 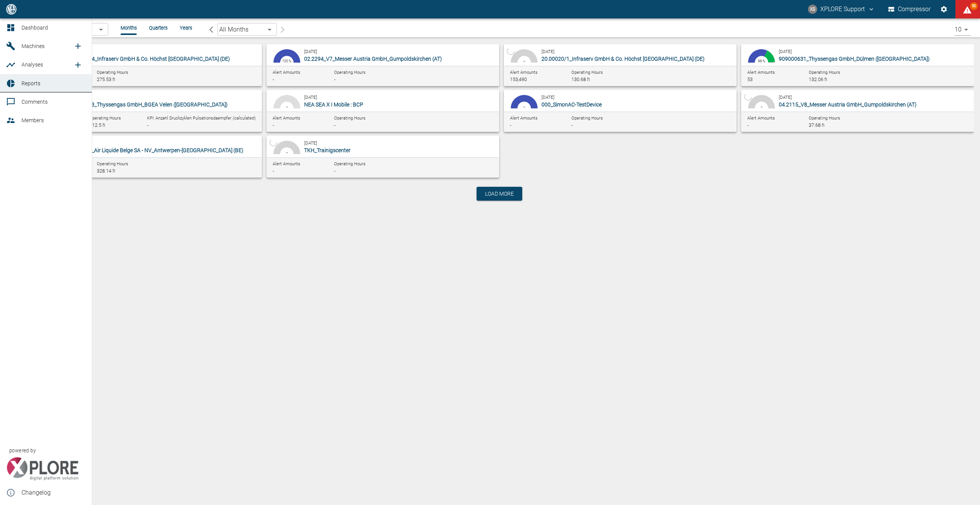 I want to click on span: 02.2294_V7_Messer Austria GmbH_Gumpoldskirchen (AT), so click(x=373, y=59).